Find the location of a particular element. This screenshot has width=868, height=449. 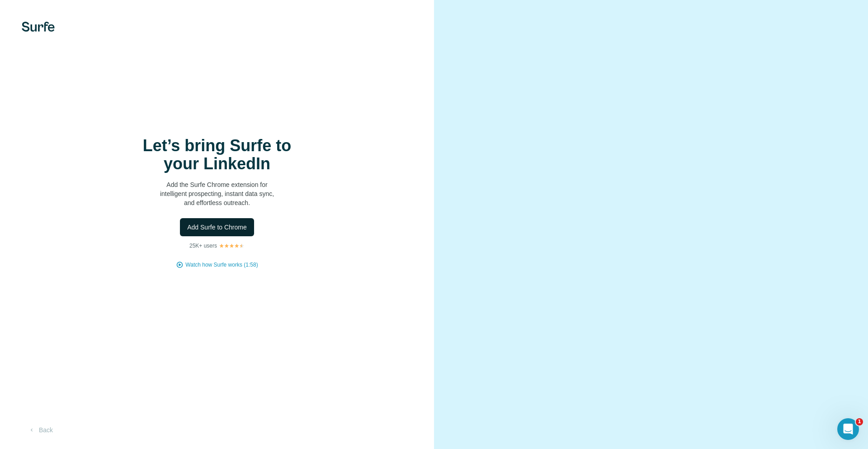

button: Watch how Surfe works (1:58) is located at coordinates (222, 265).